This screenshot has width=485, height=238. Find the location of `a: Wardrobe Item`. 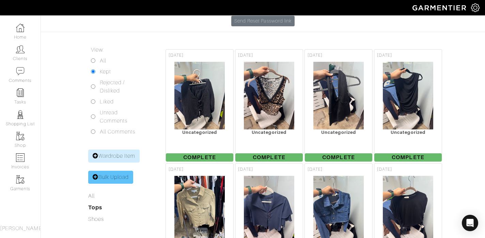

a: Wardrobe Item is located at coordinates (114, 156).